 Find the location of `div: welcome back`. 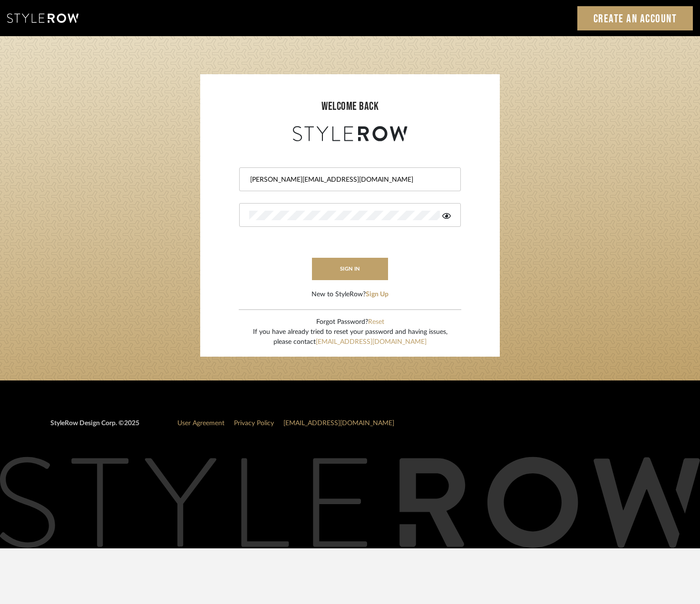

div: welcome back is located at coordinates (350, 107).